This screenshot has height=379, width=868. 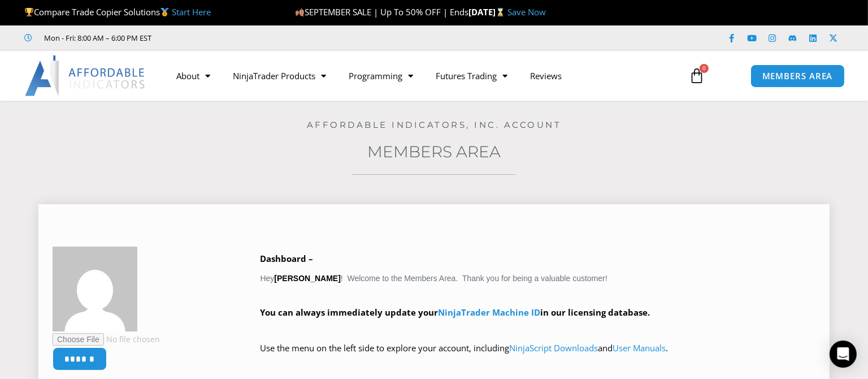 What do you see at coordinates (797, 76) in the screenshot?
I see `a: MEMBERS AREA` at bounding box center [797, 76].